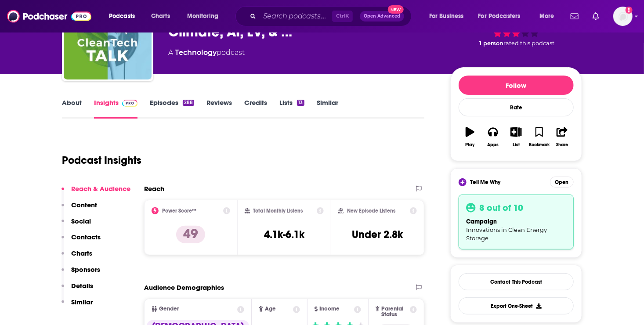 The height and width of the screenshot is (325, 644). I want to click on img: User Profile, so click(623, 16).